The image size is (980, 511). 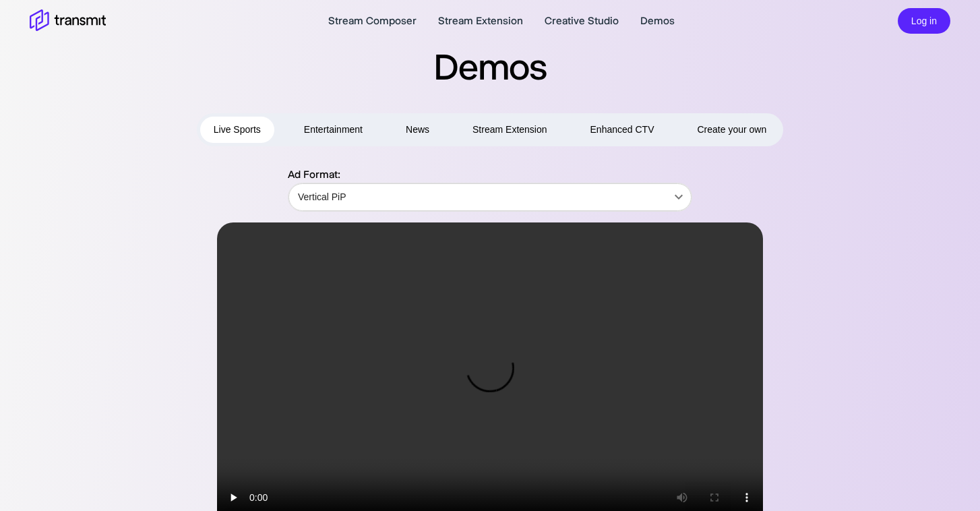 What do you see at coordinates (490, 196) in the screenshot?
I see `div: Vertical PiP` at bounding box center [490, 196].